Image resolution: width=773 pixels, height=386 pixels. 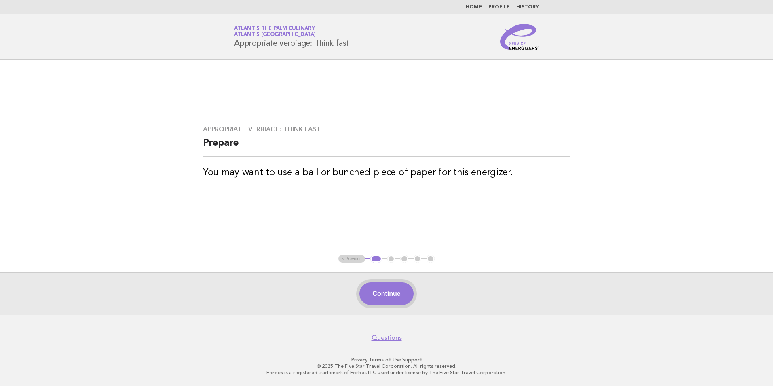 What do you see at coordinates (386, 366) in the screenshot?
I see `p: © 2025 The Five Star Travel Corporation. All rights reserved.` at bounding box center [386, 366].